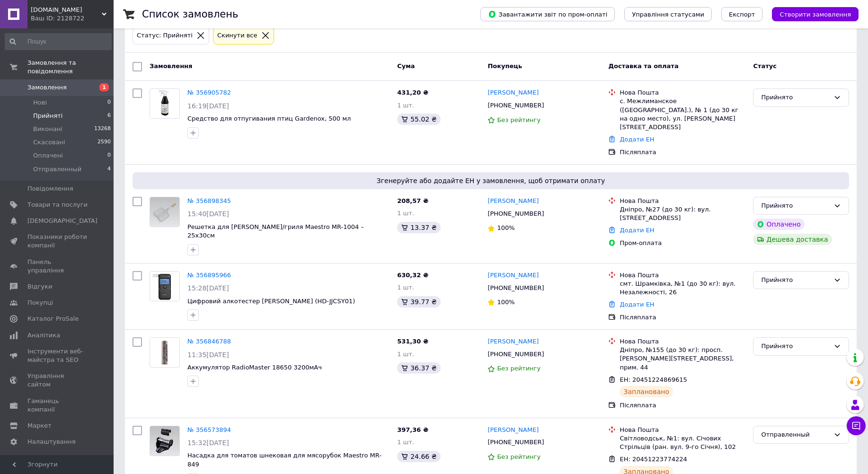 The width and height of the screenshot is (868, 474). I want to click on span: Завантажити звіт по пром-оплаті, so click(548, 14).